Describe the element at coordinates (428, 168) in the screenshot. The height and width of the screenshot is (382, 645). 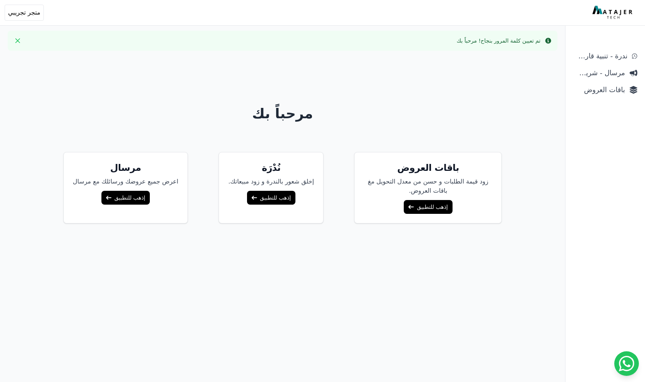
I see `h5: باقات العروض` at that location.